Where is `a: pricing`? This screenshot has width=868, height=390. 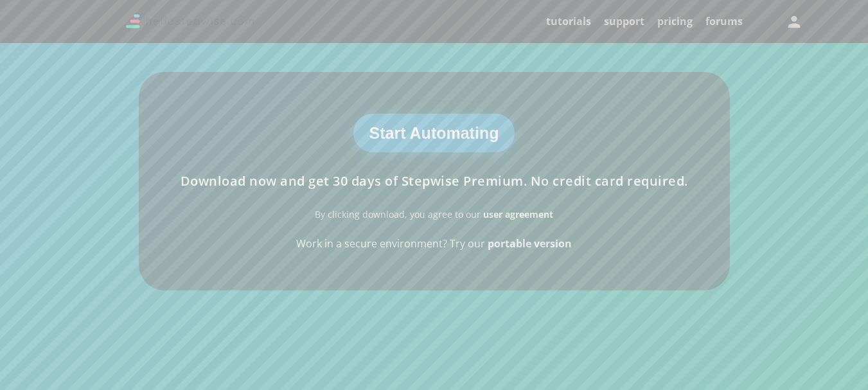 a: pricing is located at coordinates (675, 21).